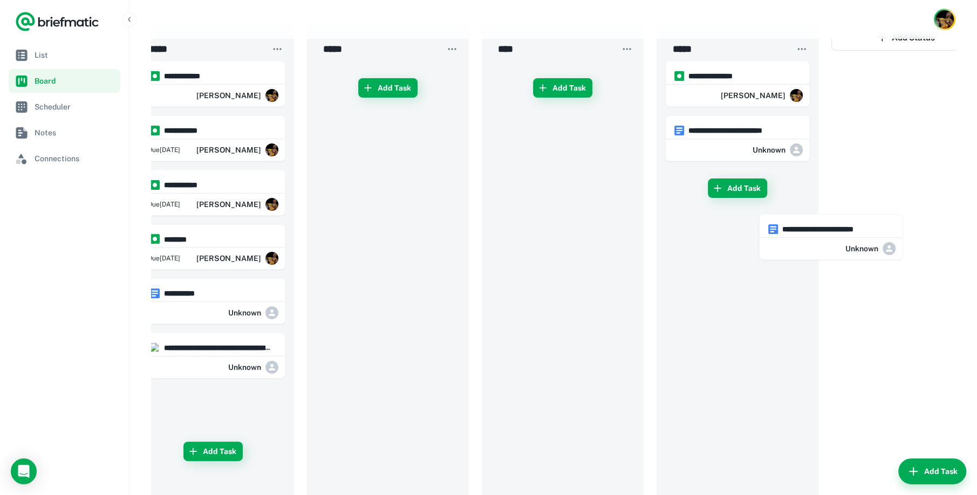  I want to click on a: Connections, so click(64, 159).